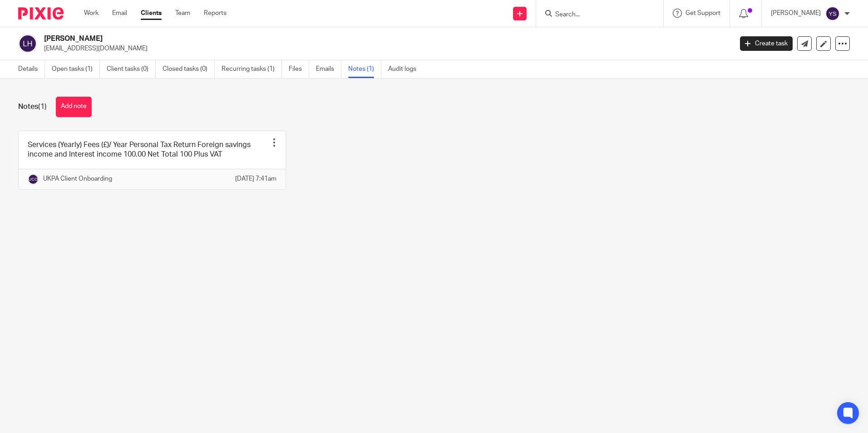  Describe the element at coordinates (131, 69) in the screenshot. I see `a: Client tasks (0)` at that location.